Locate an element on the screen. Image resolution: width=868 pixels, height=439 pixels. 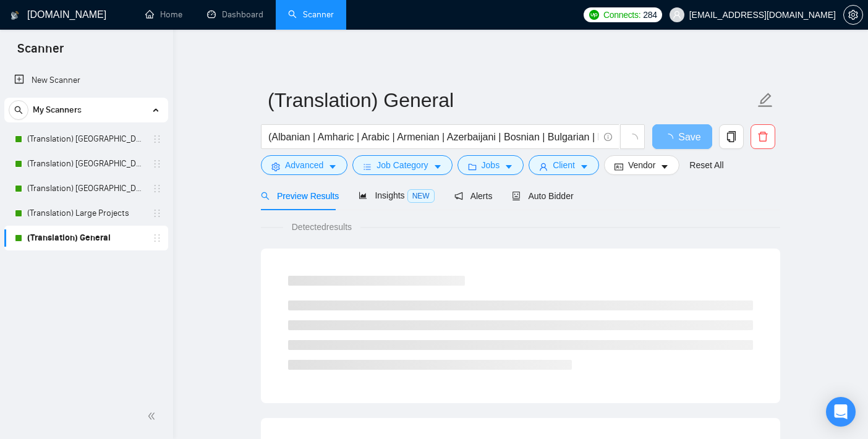
button: settingAdvancedcaret-down is located at coordinates (304, 165).